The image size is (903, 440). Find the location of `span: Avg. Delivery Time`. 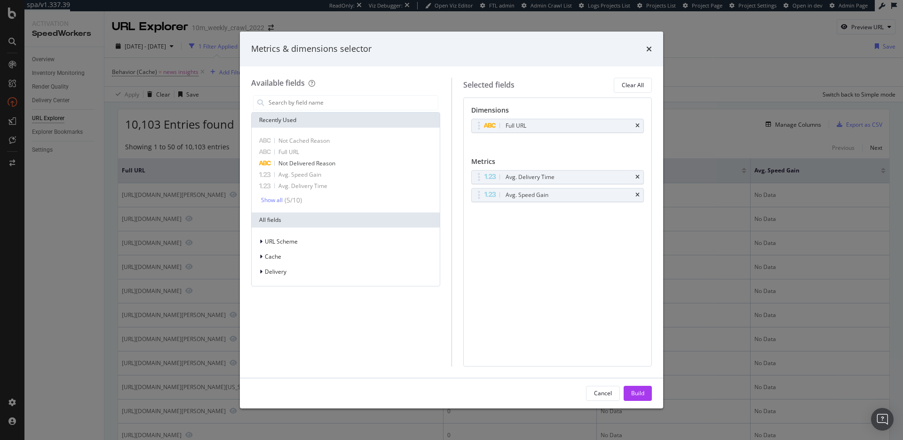

span: Avg. Delivery Time is located at coordinates (303, 185).